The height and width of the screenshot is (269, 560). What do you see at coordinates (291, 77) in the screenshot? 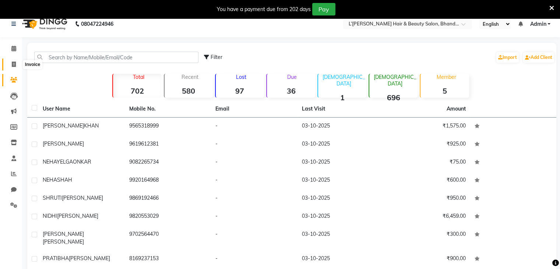
I see `p: Due` at bounding box center [291, 77].